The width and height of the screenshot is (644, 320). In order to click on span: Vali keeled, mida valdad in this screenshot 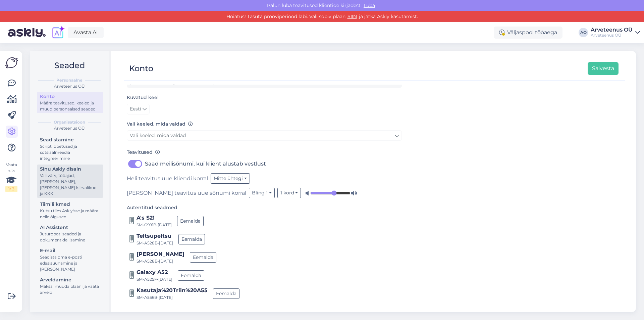, I will do `click(157, 135)`.